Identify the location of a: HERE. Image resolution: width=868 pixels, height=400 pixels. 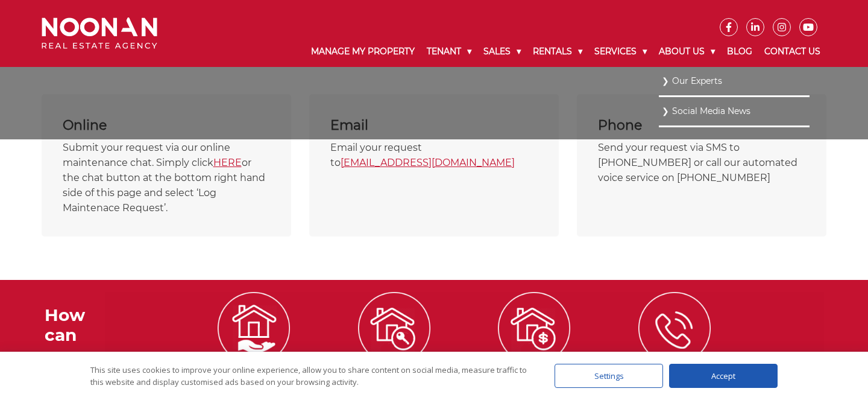
(227, 162).